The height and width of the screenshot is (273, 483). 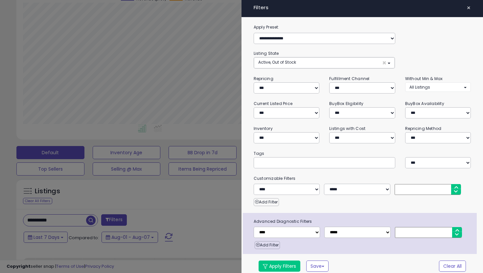 I want to click on small: Customizable Filters, so click(x=362, y=179).